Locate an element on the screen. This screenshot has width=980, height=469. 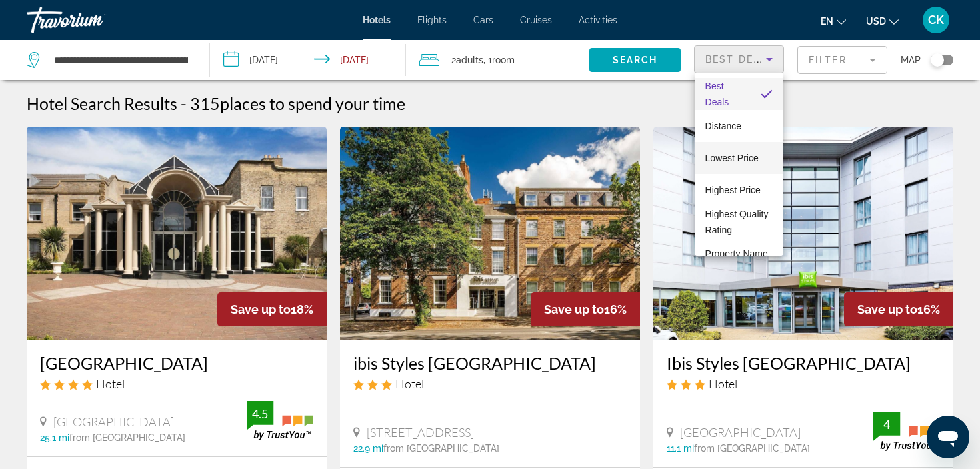
span: Best Deals is located at coordinates (718, 94).